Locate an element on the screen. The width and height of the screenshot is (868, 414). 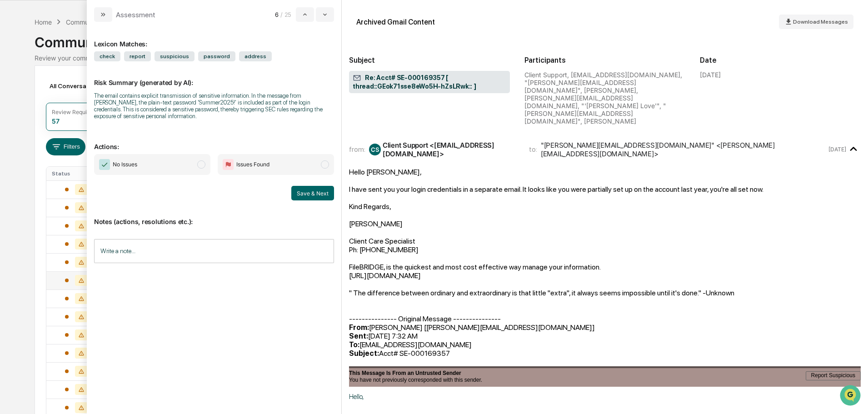
div: All Conversations is located at coordinates (80, 86).